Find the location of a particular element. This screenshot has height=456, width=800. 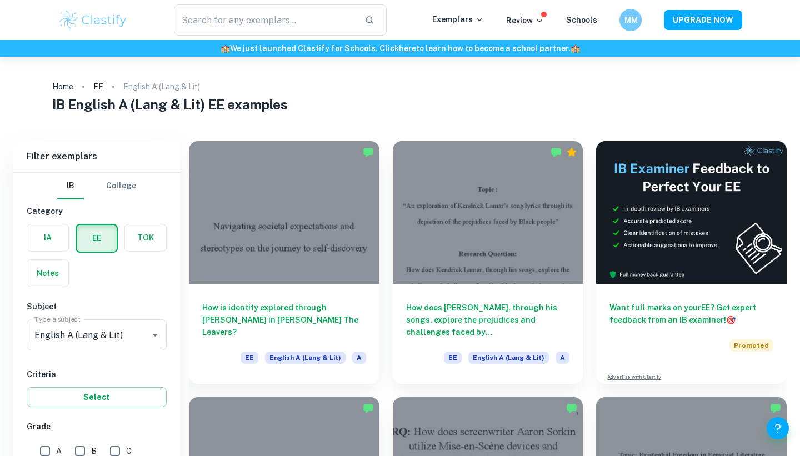

a: Advertise with Clastify is located at coordinates (634, 377).